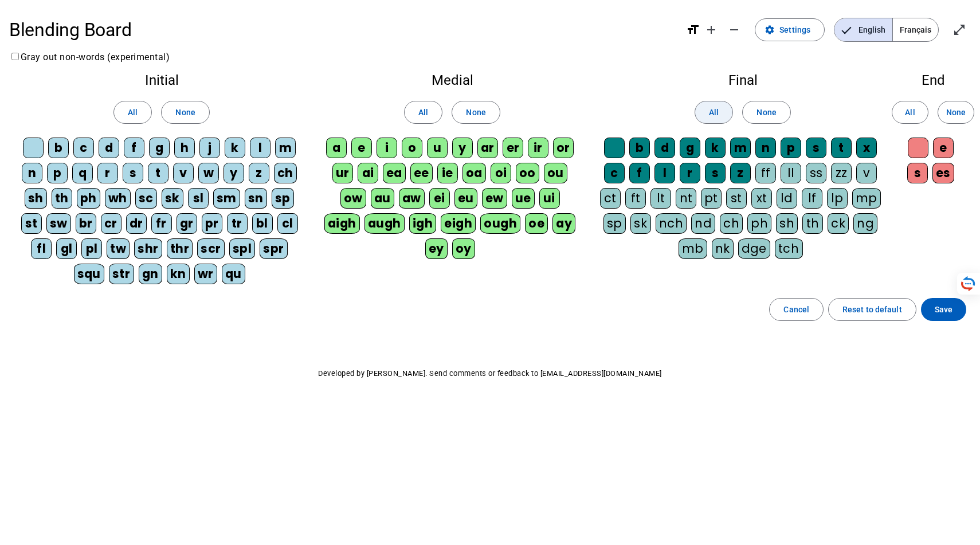 This screenshot has height=545, width=980. Describe the element at coordinates (210, 248) in the screenshot. I see `div: scr` at that location.